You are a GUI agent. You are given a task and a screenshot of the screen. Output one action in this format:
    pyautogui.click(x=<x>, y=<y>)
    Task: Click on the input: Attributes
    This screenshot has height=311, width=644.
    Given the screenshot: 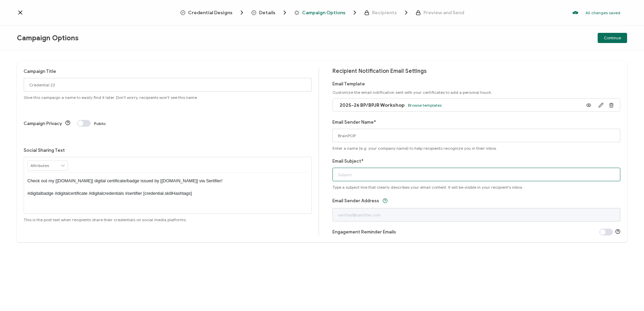 What is the action you would take?
    pyautogui.click(x=48, y=166)
    